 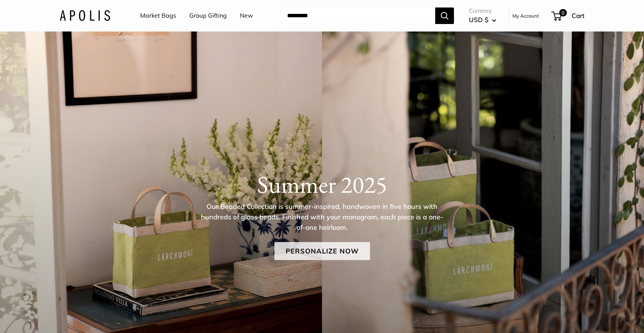 What do you see at coordinates (158, 16) in the screenshot?
I see `a: Market Bags` at bounding box center [158, 16].